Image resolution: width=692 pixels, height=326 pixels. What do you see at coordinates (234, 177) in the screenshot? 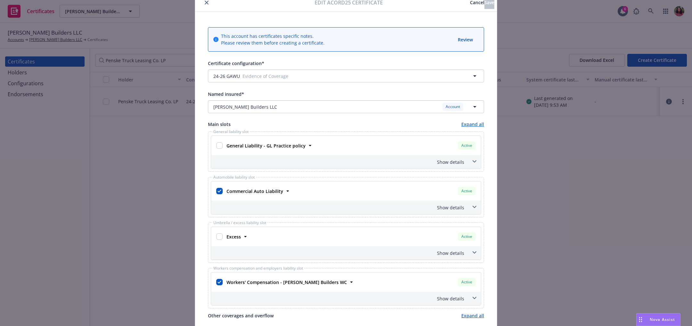
I see `span: Automobile liability slot` at bounding box center [234, 177].